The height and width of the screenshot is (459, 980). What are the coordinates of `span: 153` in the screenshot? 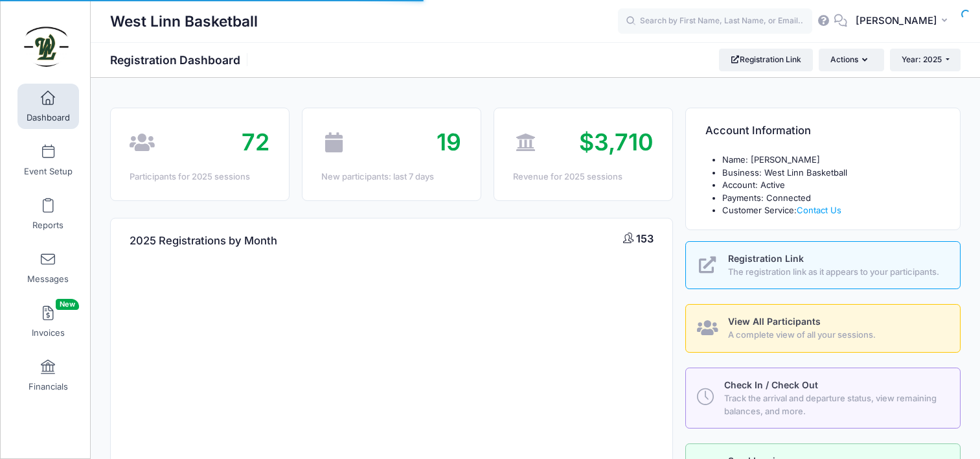 It's located at (644, 239).